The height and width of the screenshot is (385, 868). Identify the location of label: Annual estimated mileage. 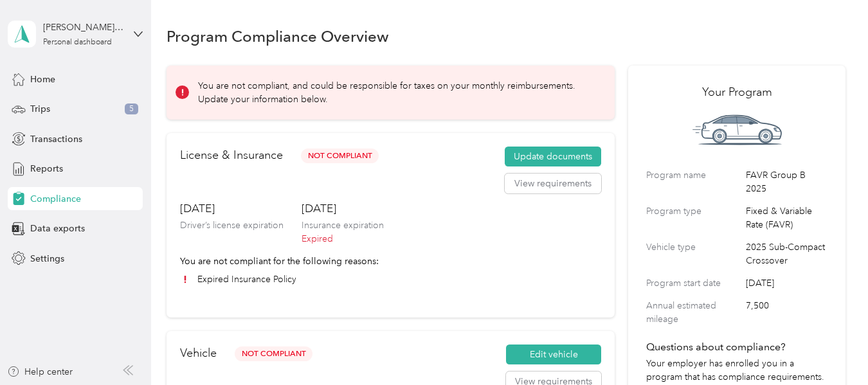
(693, 313).